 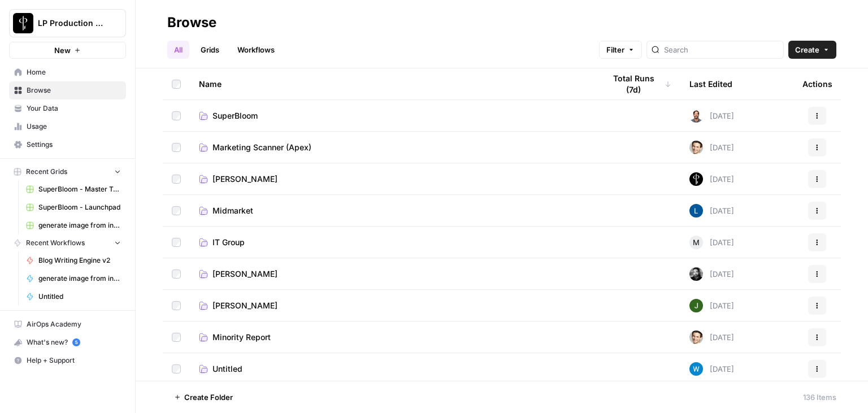 What do you see at coordinates (74, 208) in the screenshot?
I see `a: SuperBloom - Launchpad` at bounding box center [74, 208].